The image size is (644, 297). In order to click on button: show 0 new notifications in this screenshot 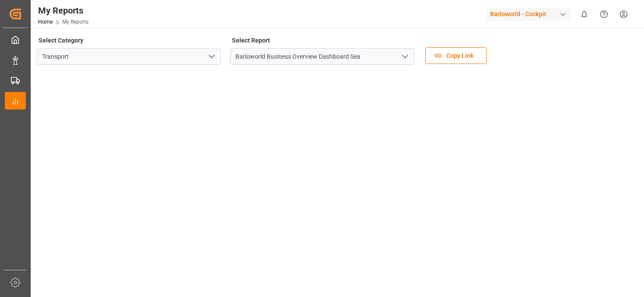, I will do `click(584, 14)`.